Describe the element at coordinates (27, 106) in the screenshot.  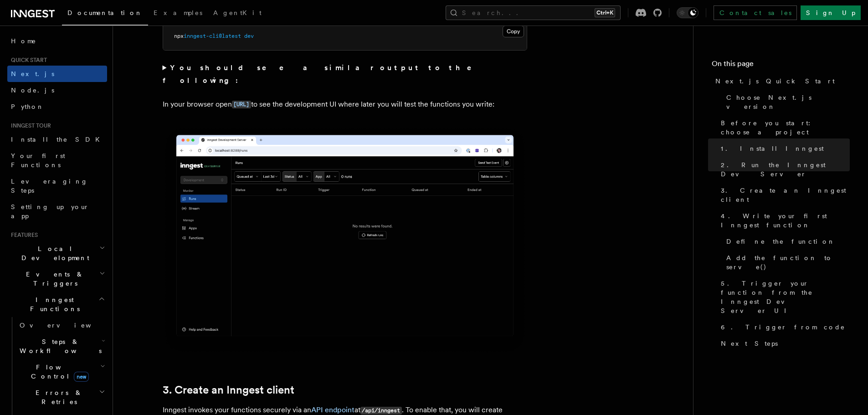
I see `span: Python` at that location.